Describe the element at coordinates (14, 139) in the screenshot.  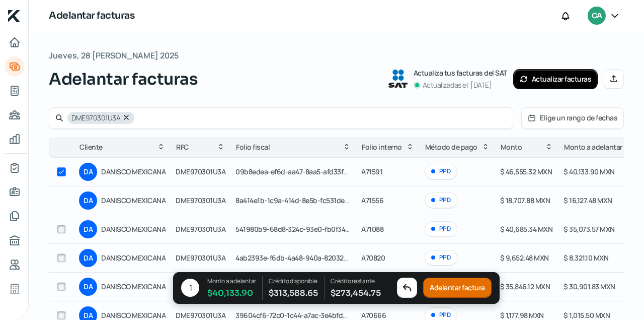
I see `a: Mis finanzas` at that location.